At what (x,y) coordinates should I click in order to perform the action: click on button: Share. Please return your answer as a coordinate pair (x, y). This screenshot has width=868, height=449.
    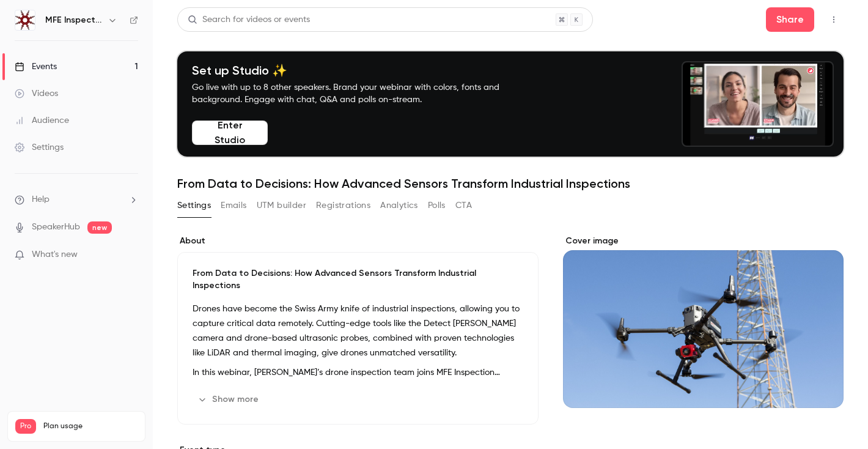
    Looking at the image, I should click on (790, 19).